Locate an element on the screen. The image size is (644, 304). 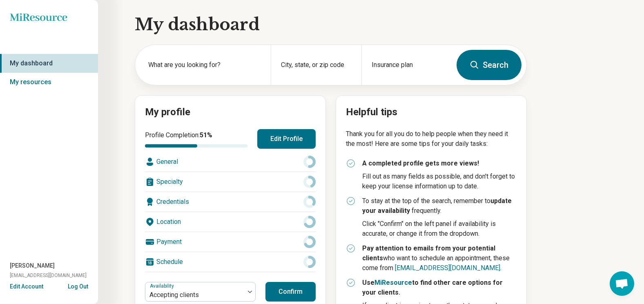
div: Credentials is located at coordinates (230, 202).